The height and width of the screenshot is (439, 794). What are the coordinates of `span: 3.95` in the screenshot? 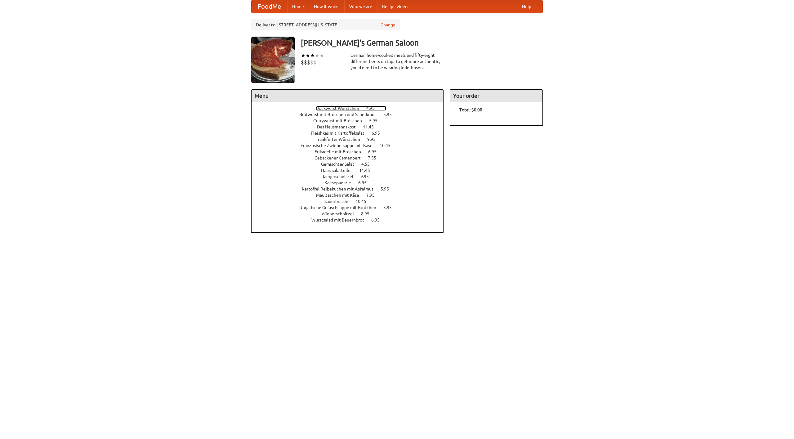 It's located at (390, 207).